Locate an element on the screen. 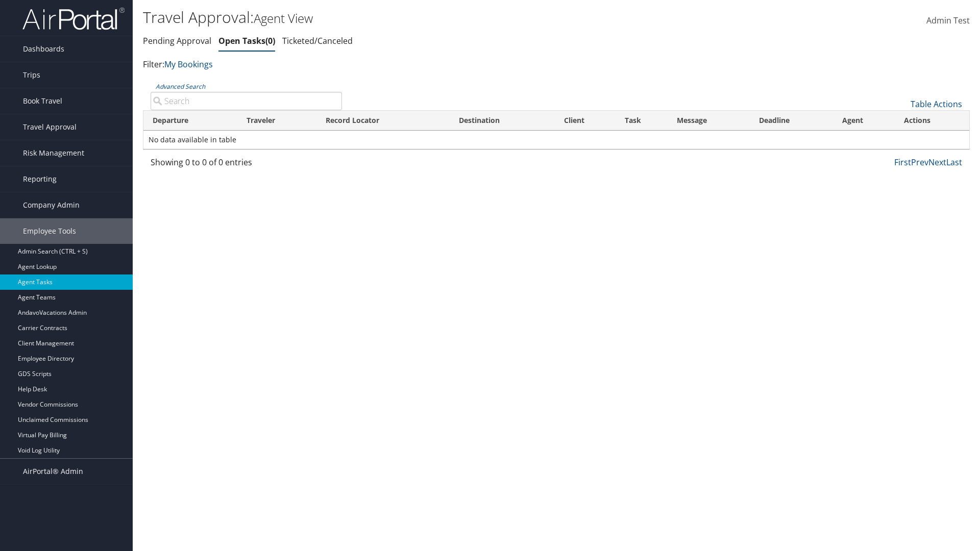  small: Agent View is located at coordinates (283, 18).